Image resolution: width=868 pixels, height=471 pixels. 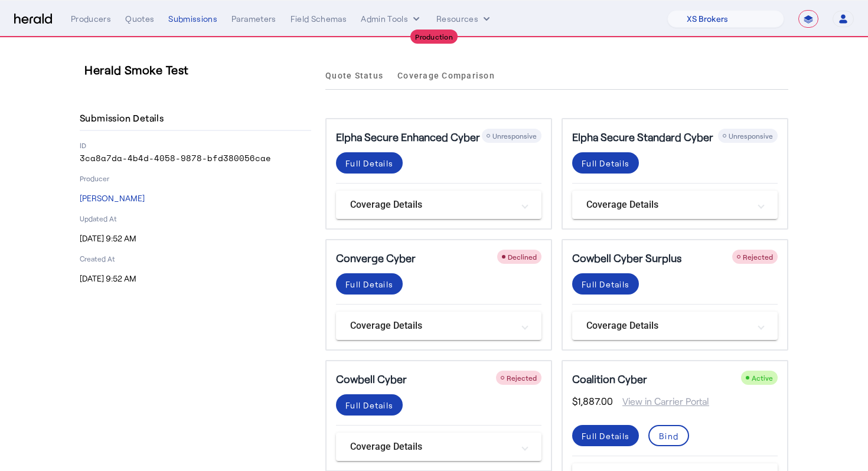 I want to click on span: Coverage Comparison, so click(x=446, y=75).